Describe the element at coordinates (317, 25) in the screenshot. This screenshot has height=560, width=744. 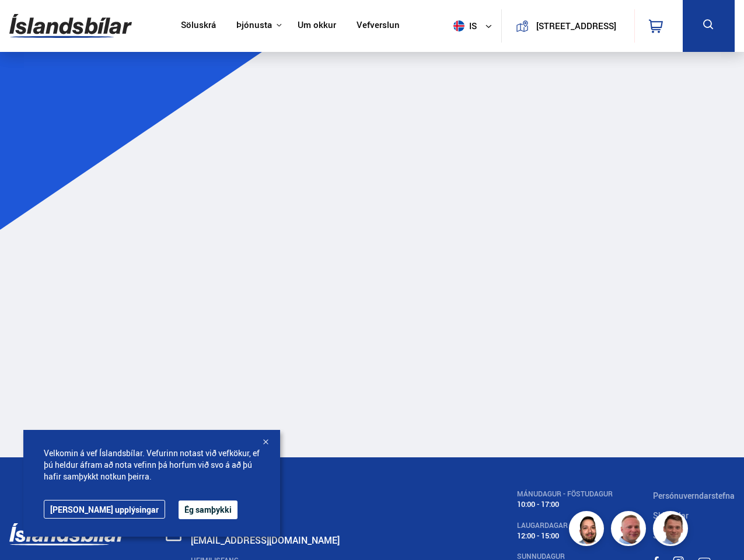
I see `a: Um okkur` at that location.